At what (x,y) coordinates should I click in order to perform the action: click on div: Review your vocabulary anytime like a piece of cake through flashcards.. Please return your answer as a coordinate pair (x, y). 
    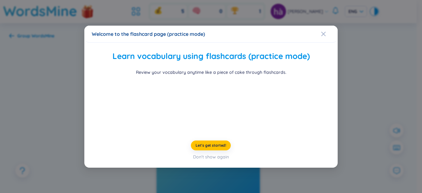
    Looking at the image, I should click on (211, 72).